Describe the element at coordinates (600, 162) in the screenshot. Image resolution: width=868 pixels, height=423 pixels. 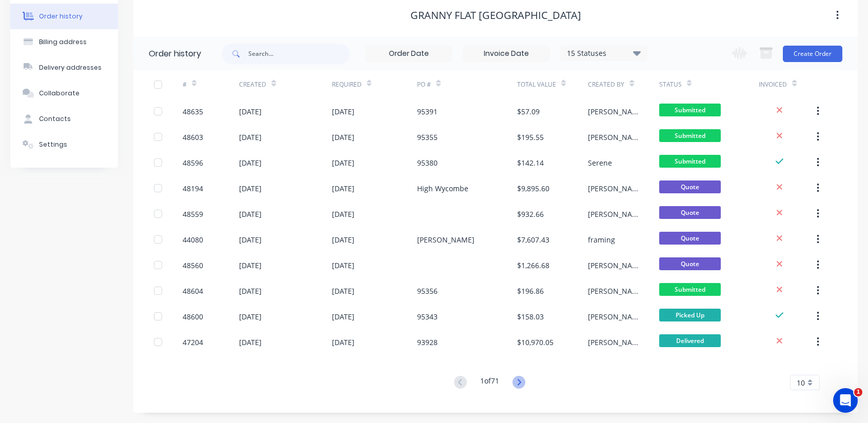
I see `div: Serene` at that location.